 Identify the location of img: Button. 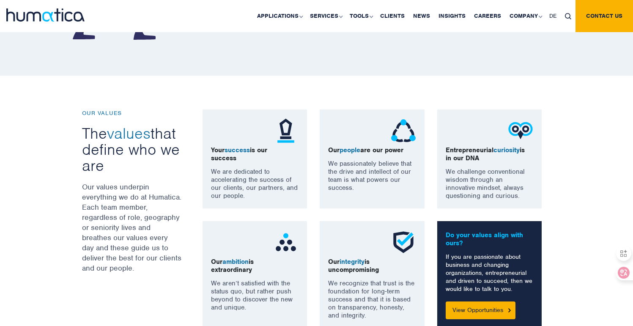
(509, 310).